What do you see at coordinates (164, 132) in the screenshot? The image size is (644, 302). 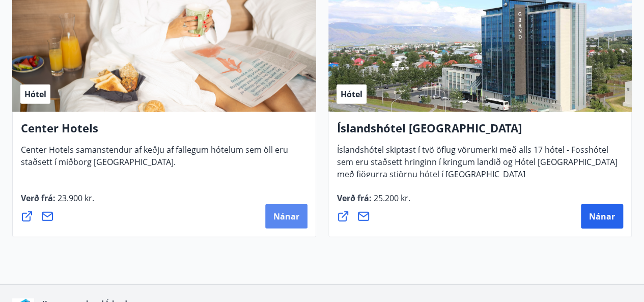 I see `h4: Center Hotels` at bounding box center [164, 132].